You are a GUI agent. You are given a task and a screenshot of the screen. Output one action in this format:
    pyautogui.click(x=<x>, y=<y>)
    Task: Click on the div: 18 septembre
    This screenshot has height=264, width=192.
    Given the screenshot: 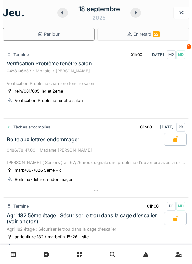 What is the action you would take?
    pyautogui.click(x=99, y=9)
    